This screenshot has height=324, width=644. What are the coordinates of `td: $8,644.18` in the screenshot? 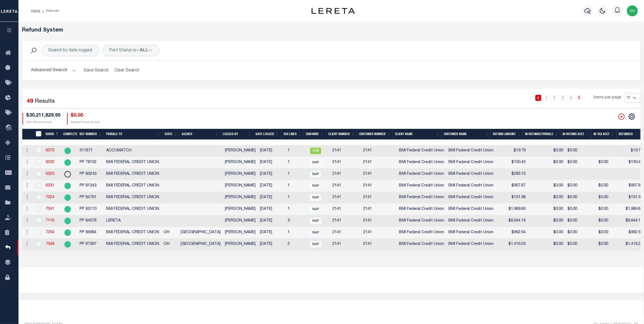 It's located at (512, 221).